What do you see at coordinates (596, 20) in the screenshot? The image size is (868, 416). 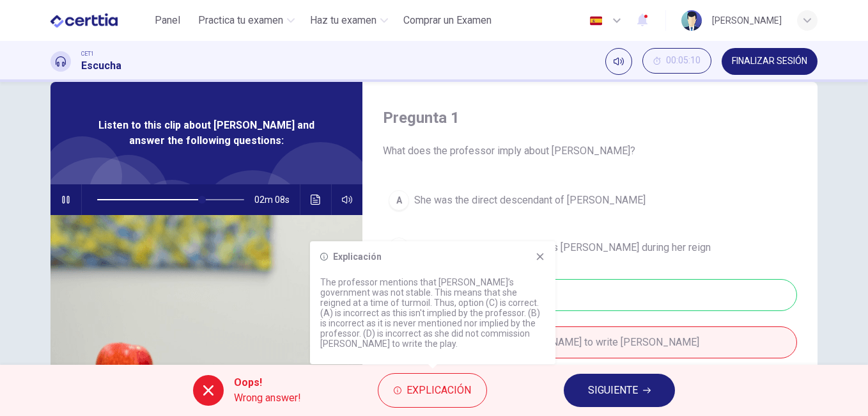 I see `img: es` at bounding box center [596, 20].